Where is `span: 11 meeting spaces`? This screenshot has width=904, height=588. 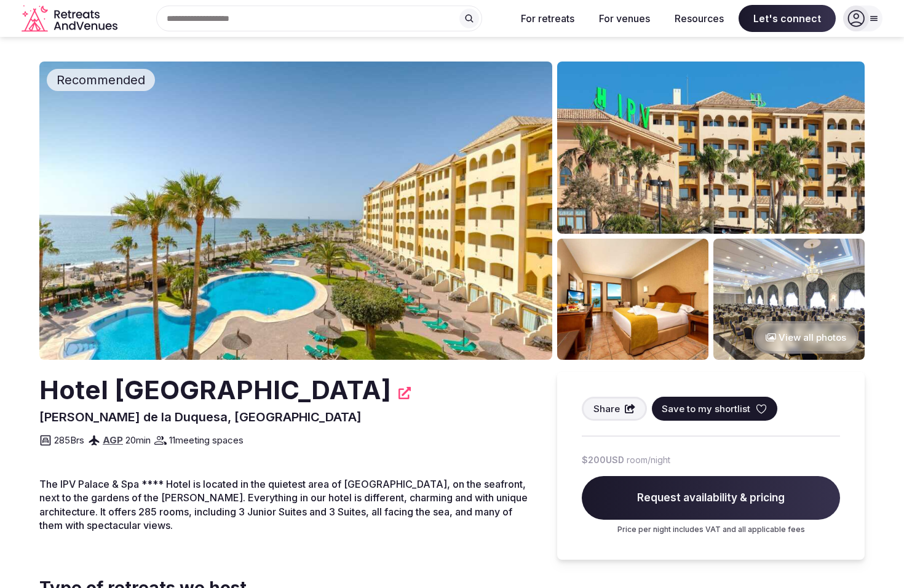 span: 11 meeting spaces is located at coordinates (206, 440).